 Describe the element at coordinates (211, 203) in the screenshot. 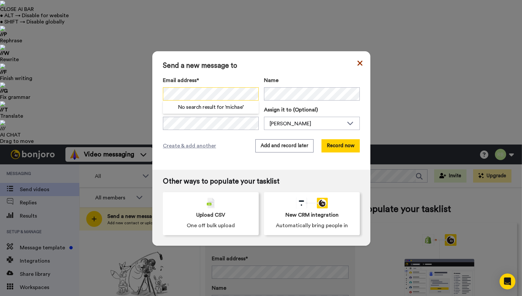

I see `img: csv-grey.png` at that location.